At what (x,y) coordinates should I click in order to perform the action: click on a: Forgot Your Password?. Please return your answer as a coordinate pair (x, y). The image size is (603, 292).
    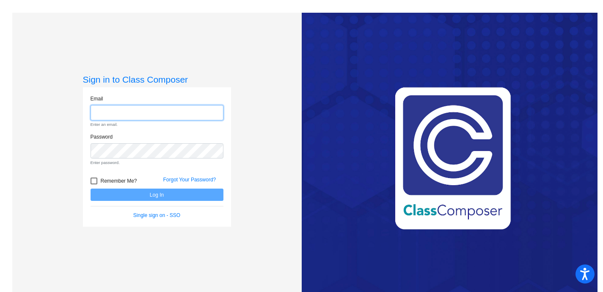
    Looking at the image, I should click on (190, 180).